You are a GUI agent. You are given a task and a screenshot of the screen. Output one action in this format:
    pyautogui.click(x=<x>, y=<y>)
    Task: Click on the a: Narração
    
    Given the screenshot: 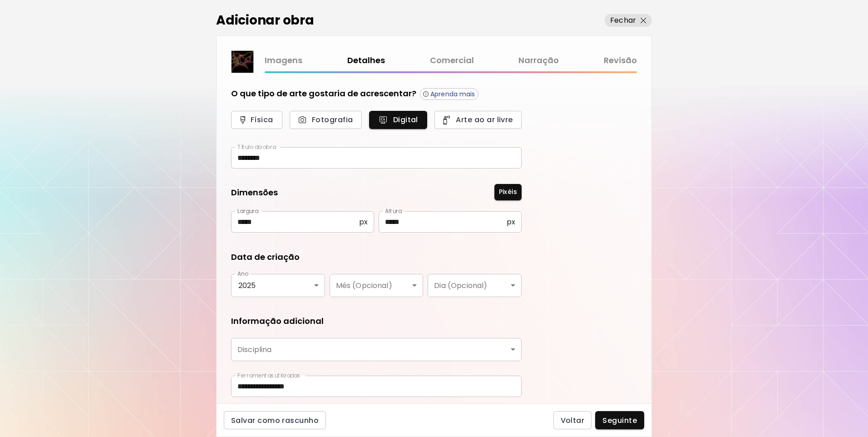 What is the action you would take?
    pyautogui.click(x=538, y=61)
    